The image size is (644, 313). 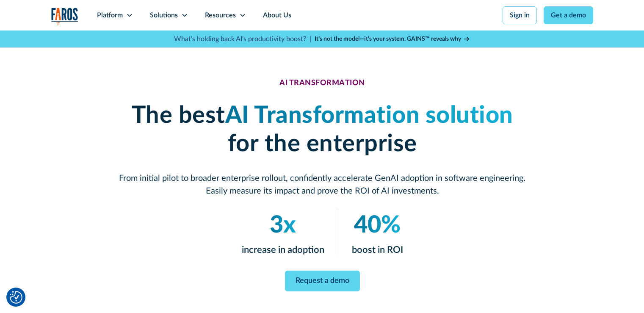 I want to click on p: increase in adoption, so click(x=283, y=250).